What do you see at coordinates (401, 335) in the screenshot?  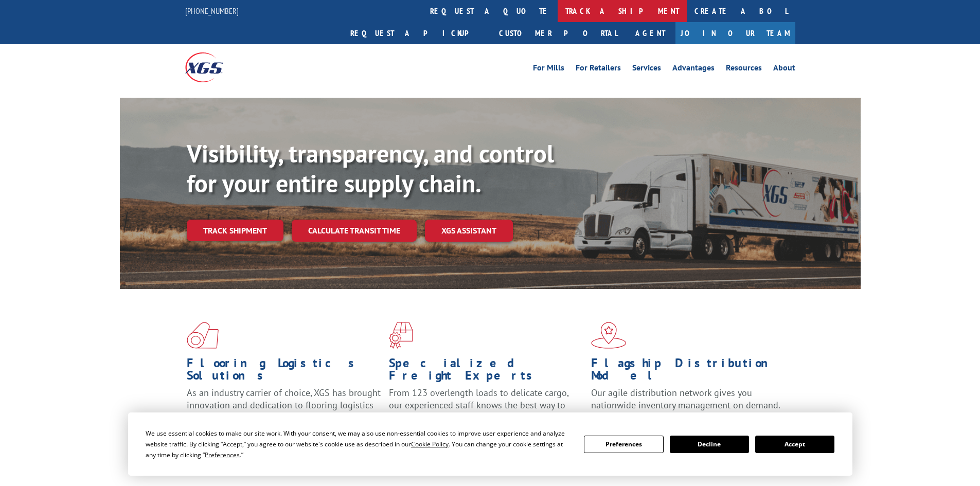 I see `img: xgs-icon-focused-on-flooring-red` at bounding box center [401, 335].